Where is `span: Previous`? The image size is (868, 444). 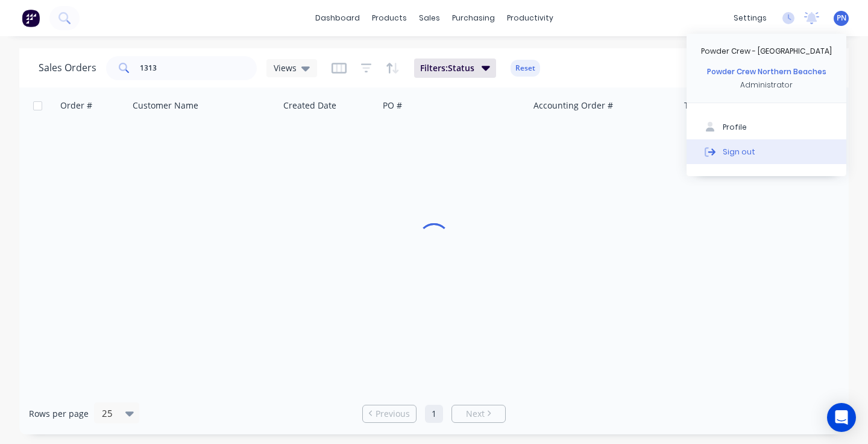
span: Previous is located at coordinates (392, 414).